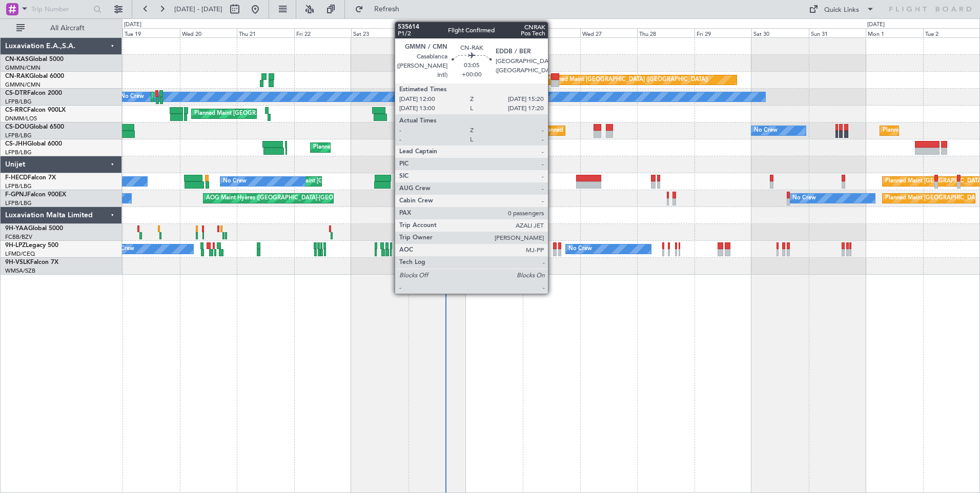  Describe the element at coordinates (35, 110) in the screenshot. I see `a: CS-RRCFalcon 900LX` at that location.